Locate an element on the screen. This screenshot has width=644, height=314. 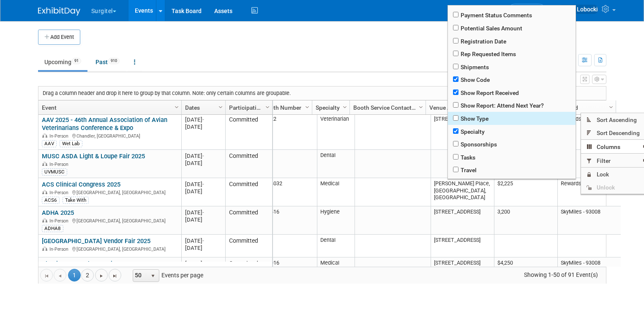
td: $4,250 is located at coordinates (526, 271).